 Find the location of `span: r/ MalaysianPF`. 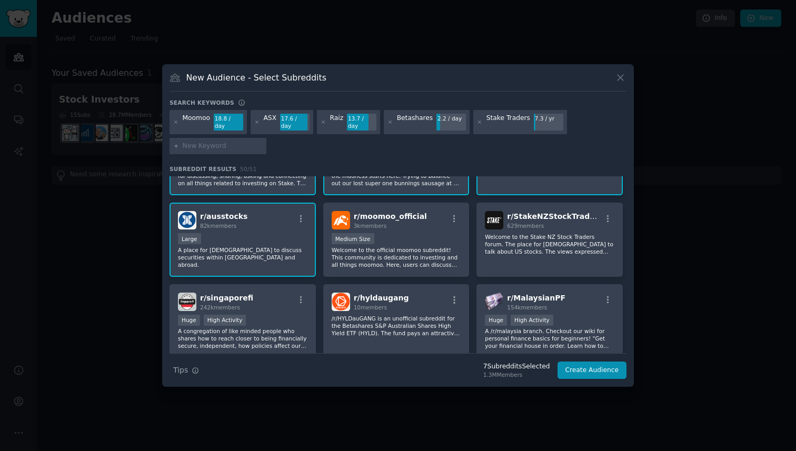

span: r/ MalaysianPF is located at coordinates (536, 298).